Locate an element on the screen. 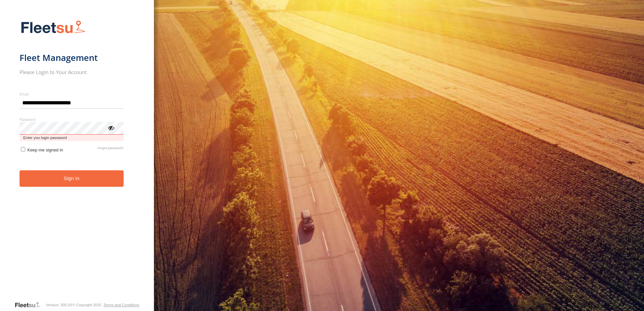 The image size is (644, 311). a: Forgot password? is located at coordinates (111, 149).